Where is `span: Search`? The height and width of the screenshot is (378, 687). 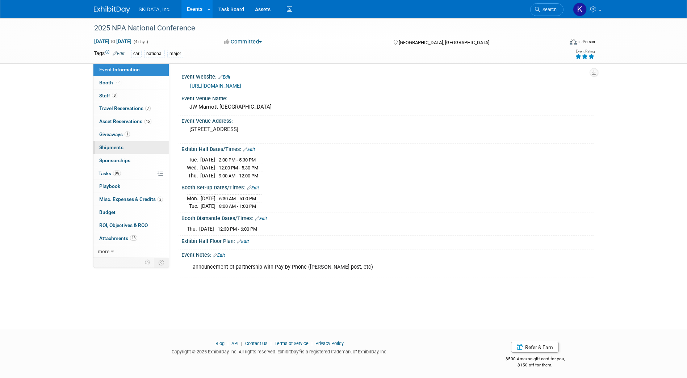 span: Search is located at coordinates (548, 9).